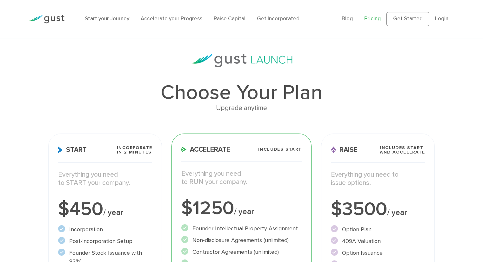 This screenshot has width=483, height=262. What do you see at coordinates (402, 150) in the screenshot?
I see `span: Includes START and ACCELERATE` at bounding box center [402, 150].